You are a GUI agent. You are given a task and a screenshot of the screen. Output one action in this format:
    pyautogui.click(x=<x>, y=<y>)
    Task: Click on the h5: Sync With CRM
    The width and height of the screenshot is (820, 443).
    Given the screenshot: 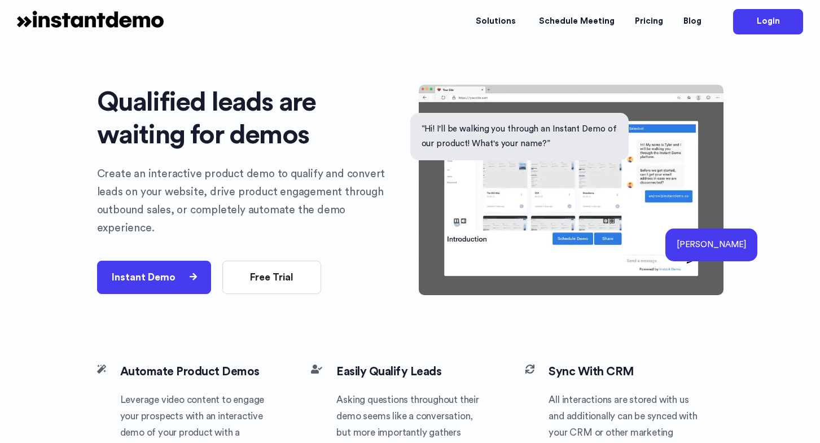 What is the action you would take?
    pyautogui.click(x=623, y=372)
    